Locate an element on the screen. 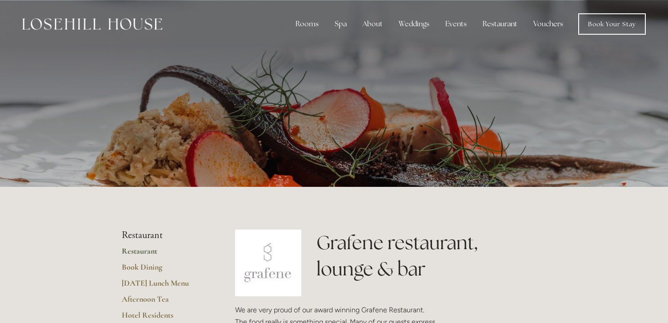 The width and height of the screenshot is (668, 323). div: Rooms is located at coordinates (307, 24).